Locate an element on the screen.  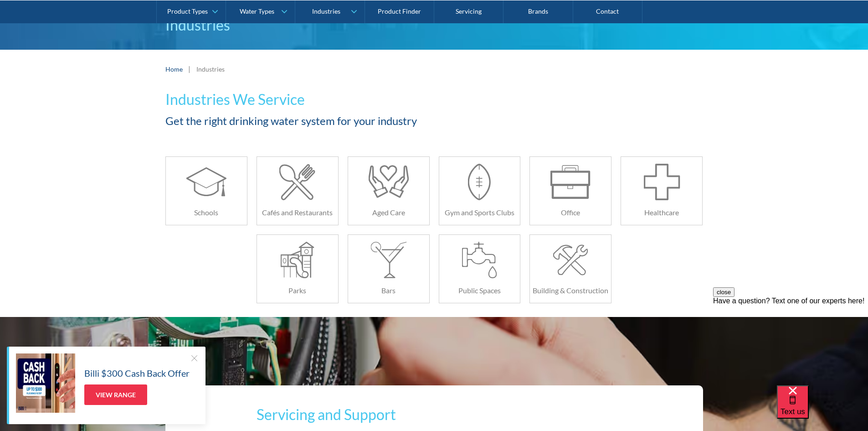
img: Billi $300 Cash Back Offer is located at coordinates (46, 383).